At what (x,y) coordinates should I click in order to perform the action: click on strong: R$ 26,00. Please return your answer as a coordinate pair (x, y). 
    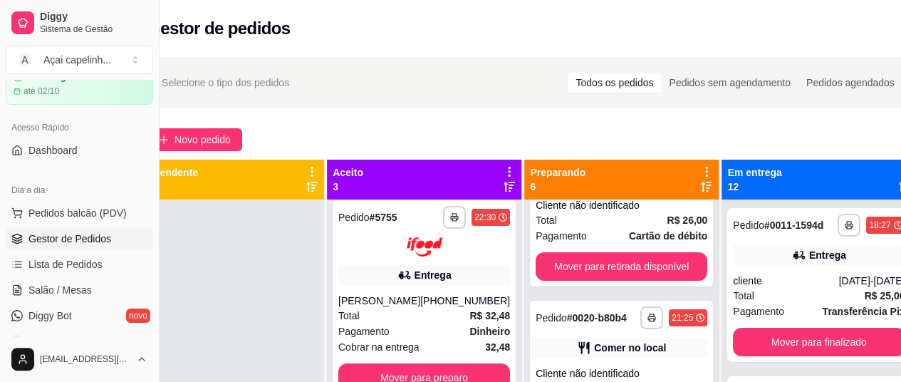
    Looking at the image, I should click on (687, 220).